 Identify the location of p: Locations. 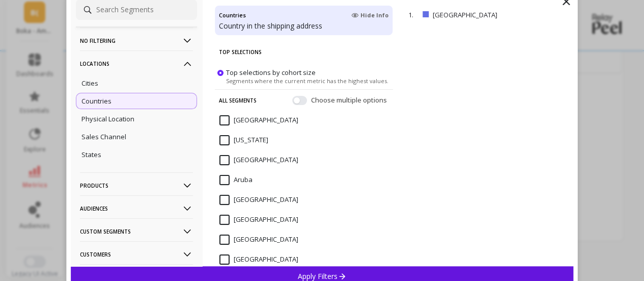
(136, 63).